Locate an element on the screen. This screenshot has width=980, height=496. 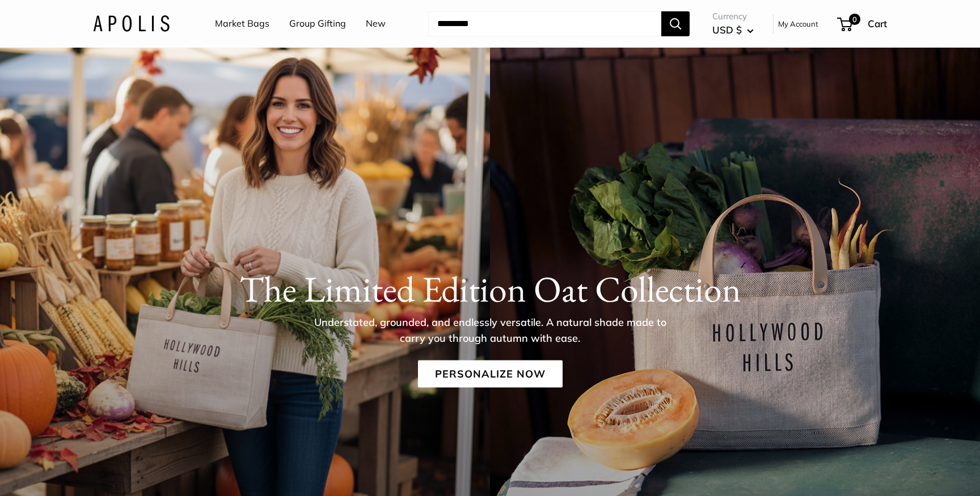
a: Personalize Now is located at coordinates (490, 373).